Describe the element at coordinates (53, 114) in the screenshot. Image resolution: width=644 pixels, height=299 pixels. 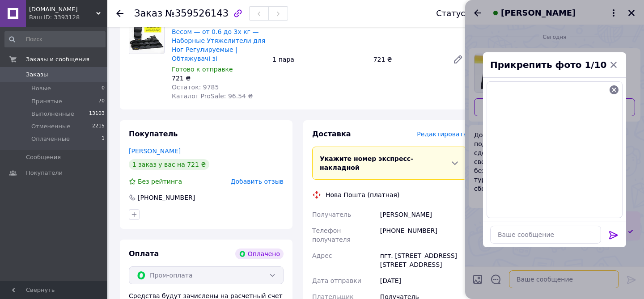
I see `span: Выполненные` at that location.